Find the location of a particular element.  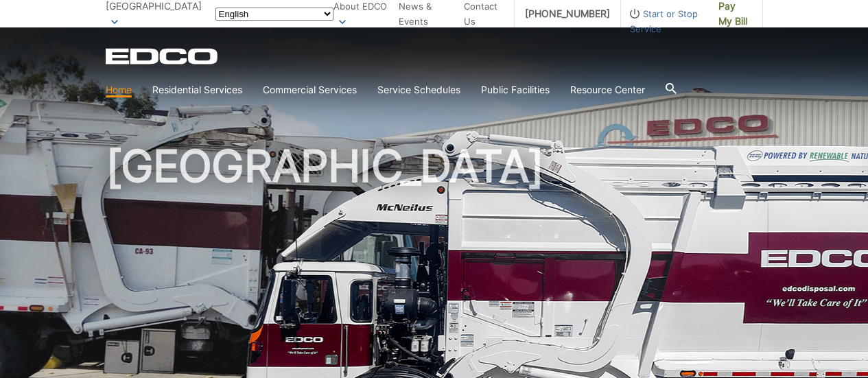

a: Residential Services is located at coordinates (197, 90).